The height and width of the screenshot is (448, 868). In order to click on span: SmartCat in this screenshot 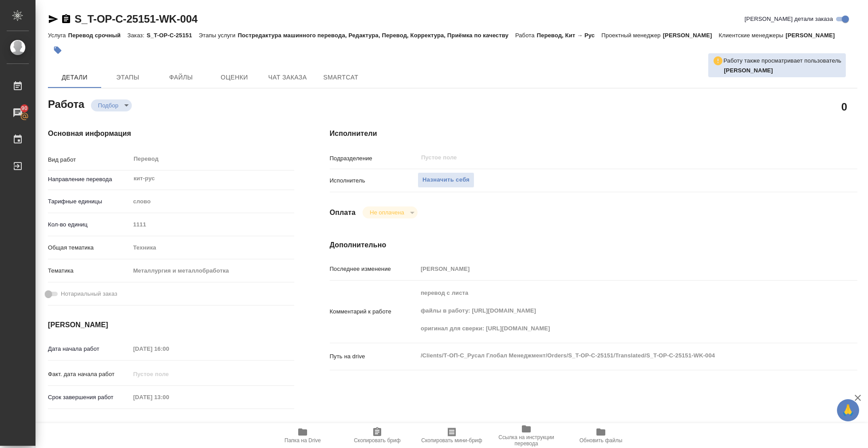, I will do `click(341, 78)`.